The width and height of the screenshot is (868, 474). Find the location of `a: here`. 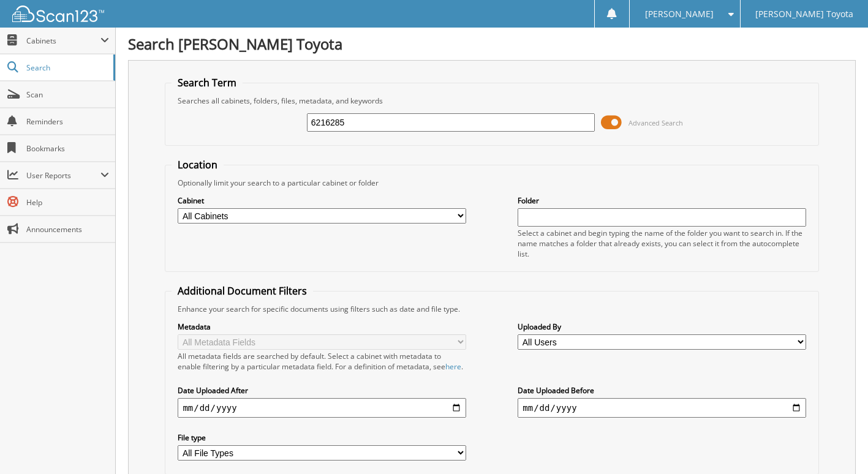

a: here is located at coordinates (454, 366).